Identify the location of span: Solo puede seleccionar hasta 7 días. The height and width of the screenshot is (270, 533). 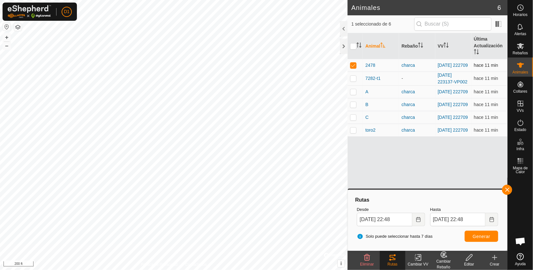
(395, 236).